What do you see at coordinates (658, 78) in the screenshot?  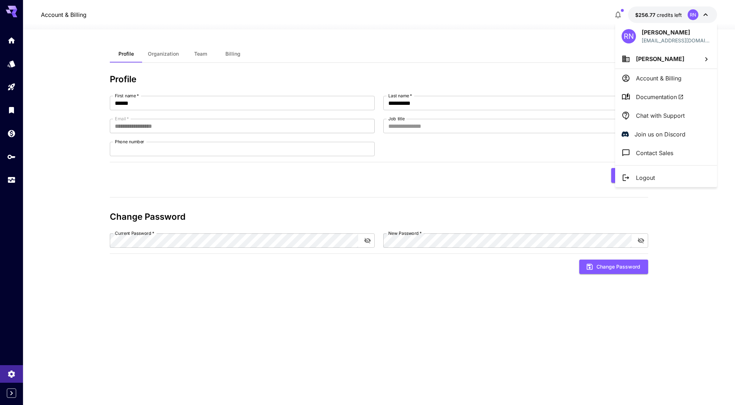 I see `p: Account & Billing` at bounding box center [658, 78].